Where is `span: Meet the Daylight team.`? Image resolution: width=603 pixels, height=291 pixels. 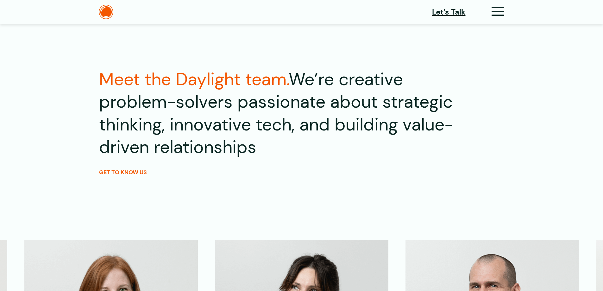
span: Meet the Daylight team. is located at coordinates (194, 79).